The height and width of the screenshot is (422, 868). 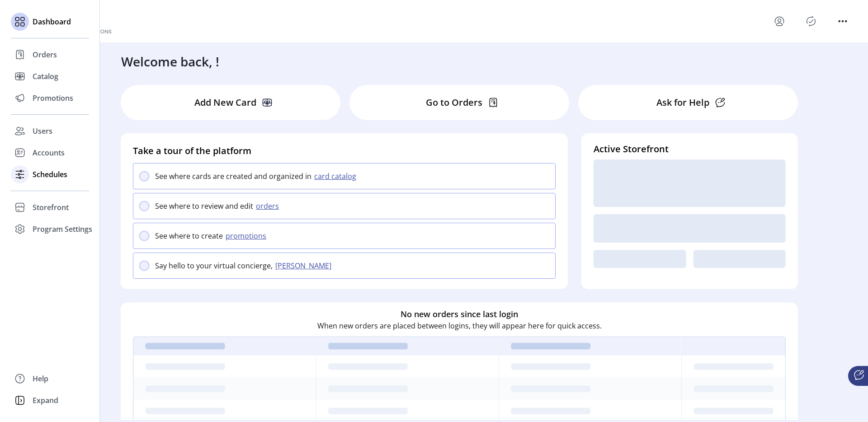 I want to click on h4: Active Storefront, so click(x=689, y=149).